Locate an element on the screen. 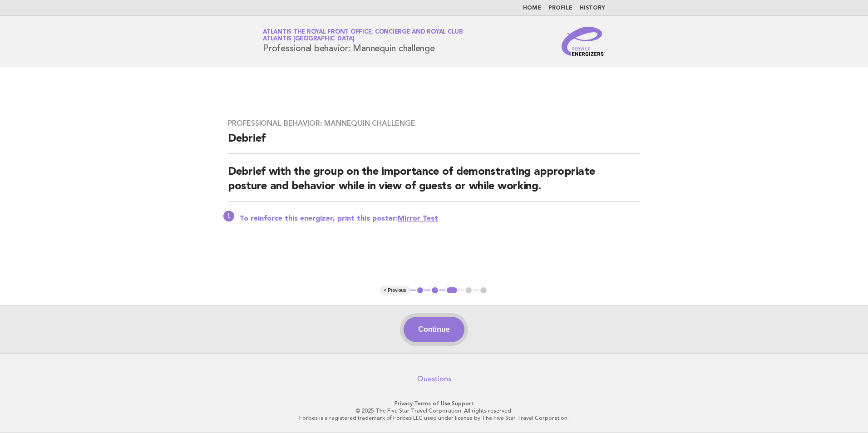  p: To reinforce this energizer, print this poster: is located at coordinates (440, 219).